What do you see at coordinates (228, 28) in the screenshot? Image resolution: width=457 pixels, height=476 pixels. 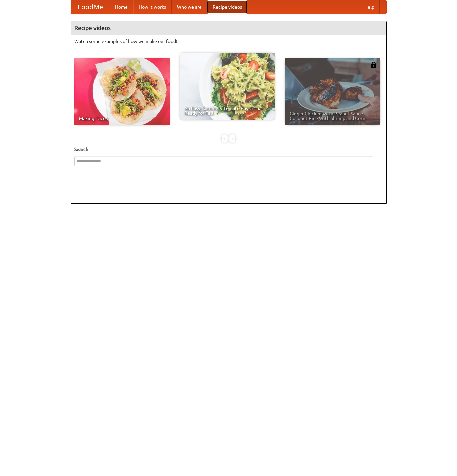 I see `h4: Recipe videos` at bounding box center [228, 28].